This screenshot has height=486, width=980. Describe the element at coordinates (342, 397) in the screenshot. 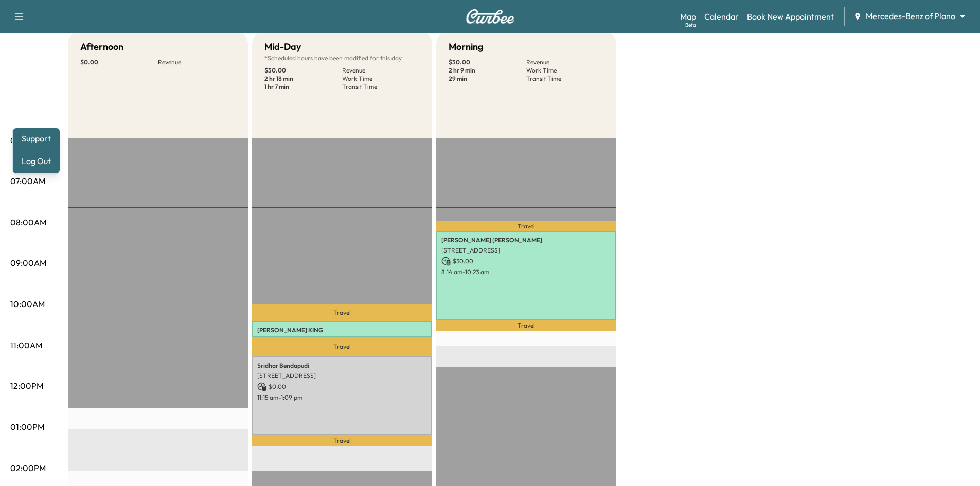

I see `p: 11:15 am - 1:09 pm` at that location.